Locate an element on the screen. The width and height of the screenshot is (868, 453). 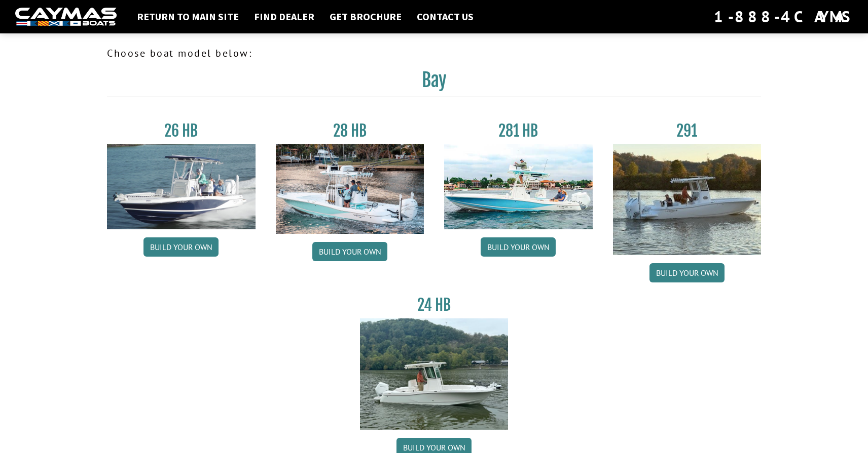
img: 28_hb_thumbnail_for_caymas_connect.jpg is located at coordinates (350, 189).